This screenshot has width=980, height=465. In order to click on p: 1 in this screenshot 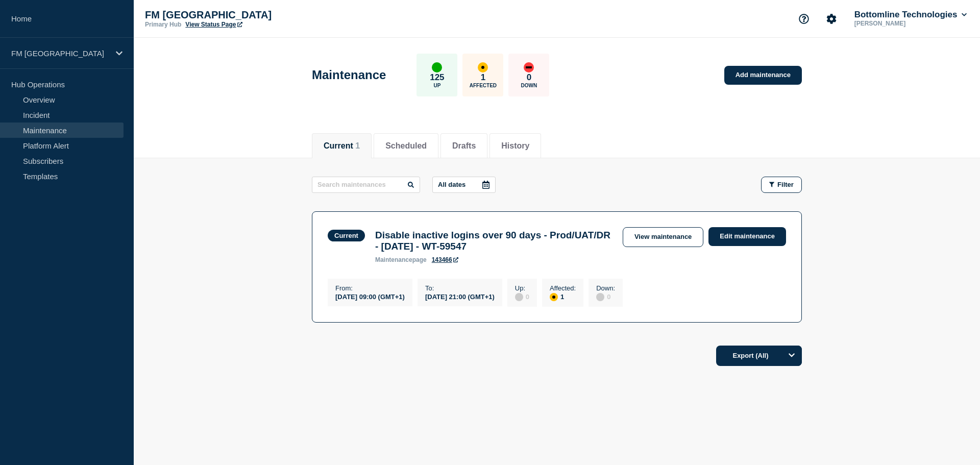, I will do `click(483, 78)`.